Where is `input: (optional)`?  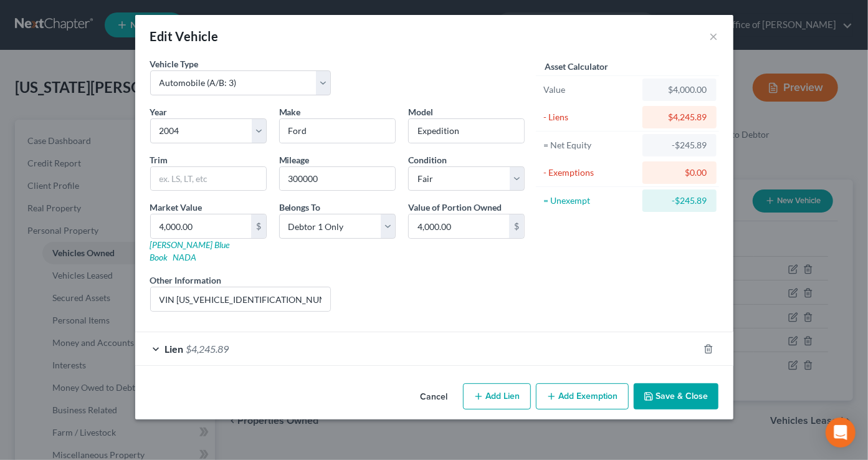
input: (optional) is located at coordinates (240, 299).